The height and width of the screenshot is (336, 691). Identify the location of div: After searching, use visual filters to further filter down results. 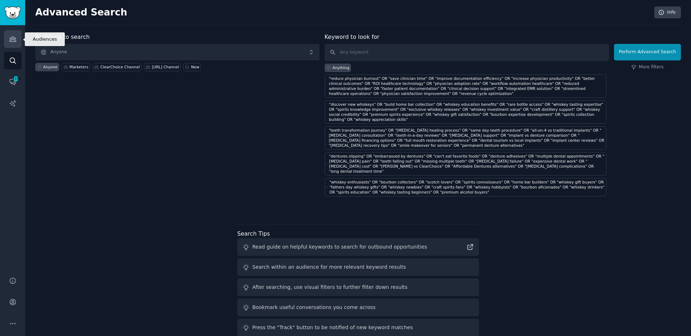
(330, 287).